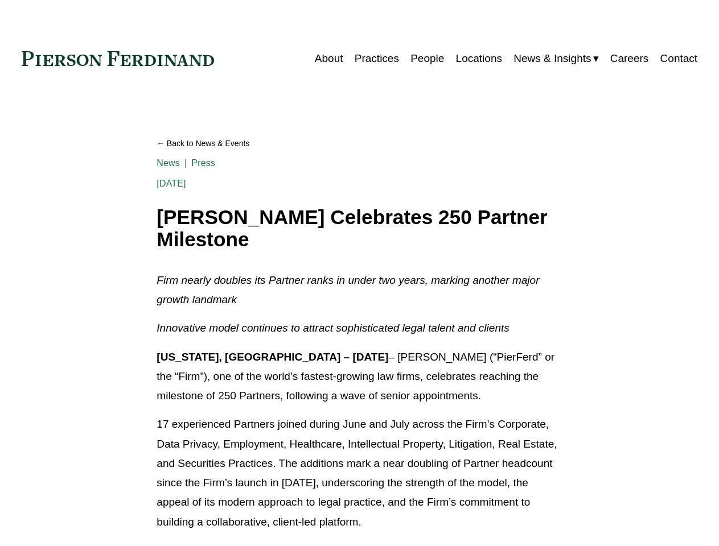 The width and height of the screenshot is (719, 546). Describe the element at coordinates (377, 59) in the screenshot. I see `a: Practices` at that location.